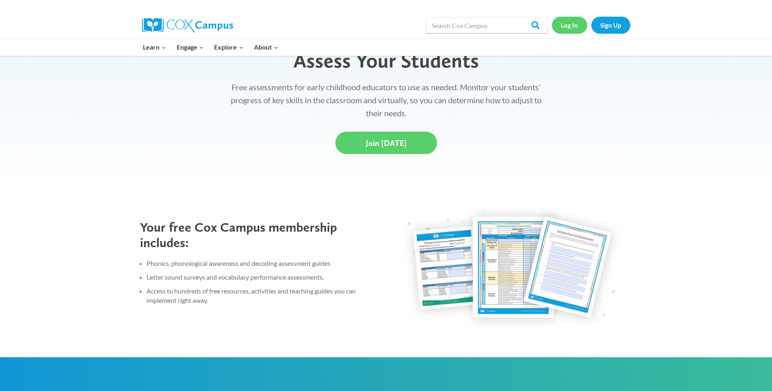 The height and width of the screenshot is (391, 772). What do you see at coordinates (386, 100) in the screenshot?
I see `p: Free assessments for early childhood educators to use as needed. Monitor your students’ progress ...` at bounding box center [386, 100].